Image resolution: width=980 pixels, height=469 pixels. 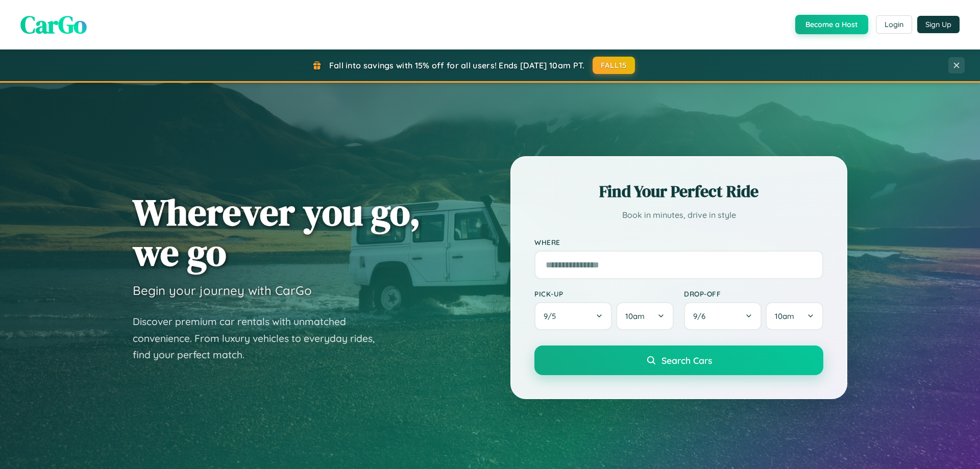 I want to click on span: 9 / 6, so click(x=702, y=316).